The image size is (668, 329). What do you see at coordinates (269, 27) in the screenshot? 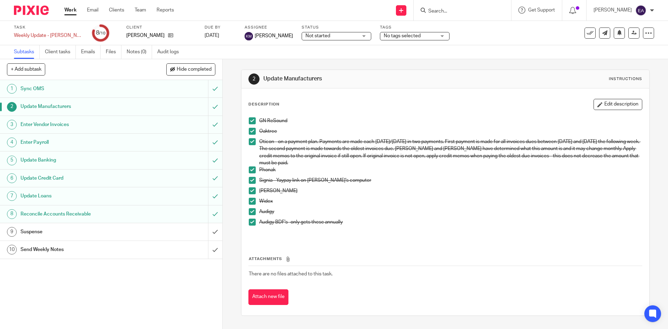
I see `label: Assignee` at bounding box center [269, 27].